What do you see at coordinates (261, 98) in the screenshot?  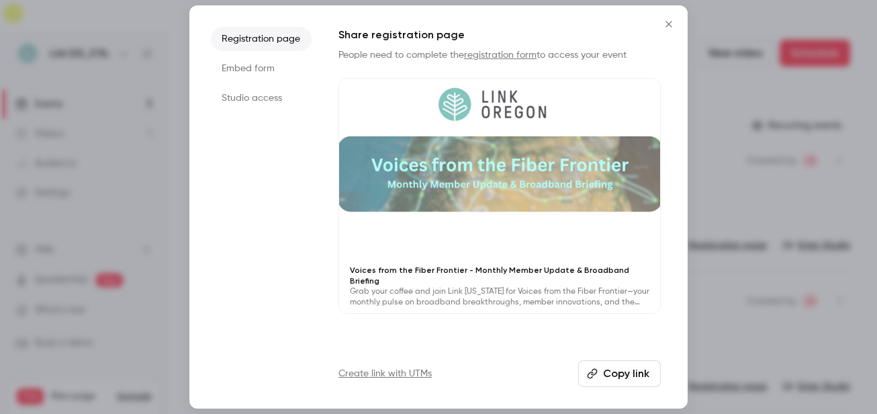 I see `li: Studio access` at bounding box center [261, 98].